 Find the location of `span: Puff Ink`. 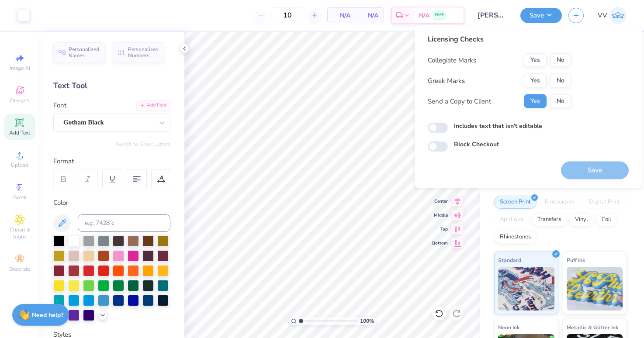

span: Puff Ink is located at coordinates (576, 260).